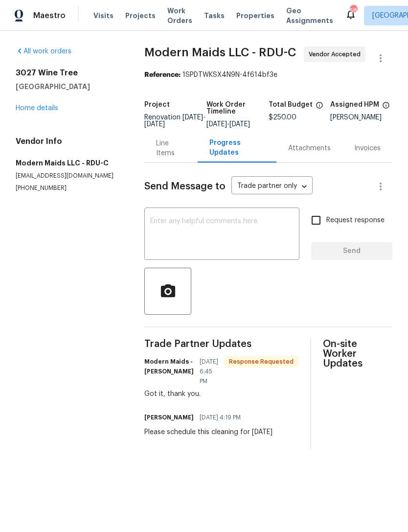 This screenshot has height=532, width=408. What do you see at coordinates (310, 16) in the screenshot?
I see `span: Geo Assignments` at bounding box center [310, 16].